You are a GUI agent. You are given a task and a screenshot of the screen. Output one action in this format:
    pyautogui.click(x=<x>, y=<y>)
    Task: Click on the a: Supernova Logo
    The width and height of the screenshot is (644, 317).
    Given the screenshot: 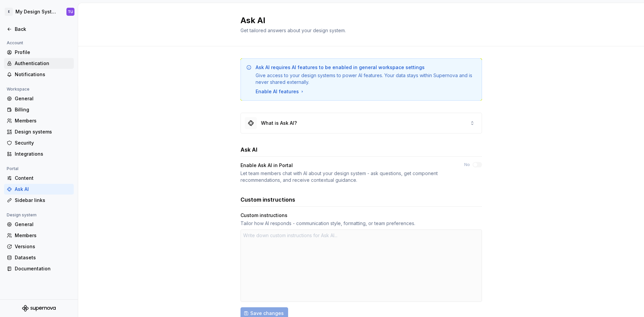 What is the action you would take?
    pyautogui.click(x=39, y=308)
    